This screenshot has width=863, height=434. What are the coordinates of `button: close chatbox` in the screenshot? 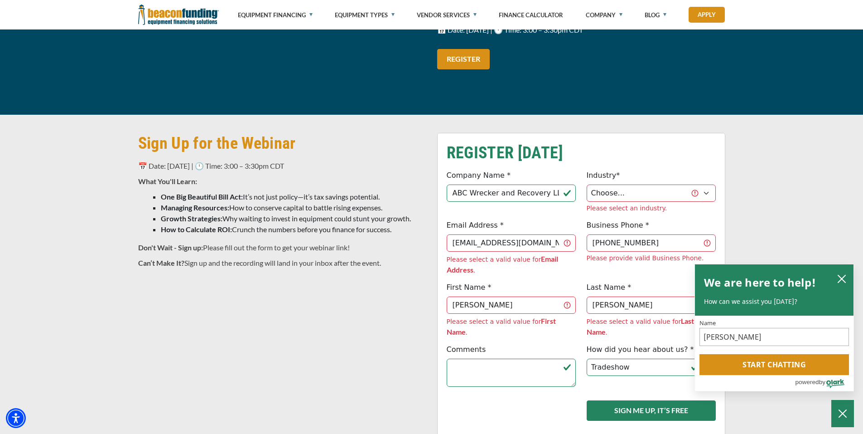 It's located at (842, 278).